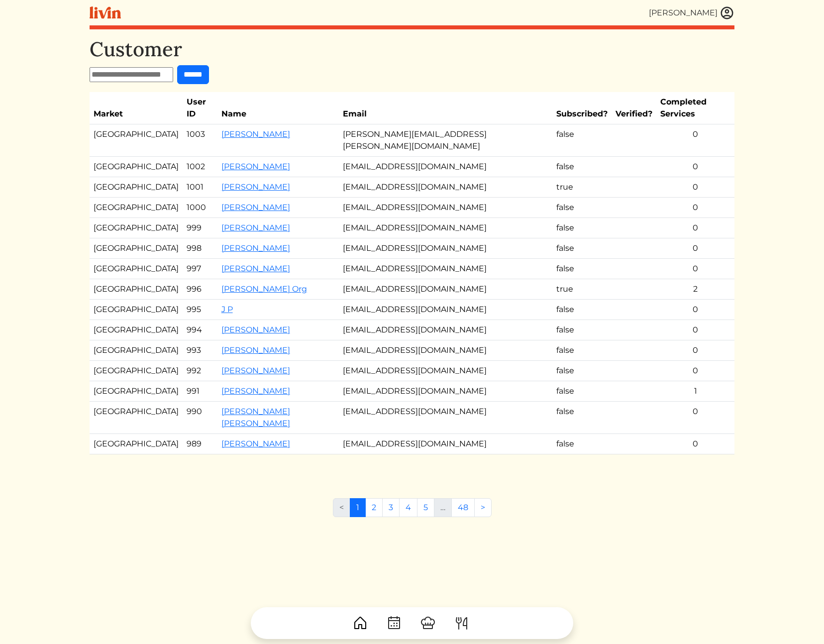 This screenshot has height=644, width=824. Describe the element at coordinates (200, 108) in the screenshot. I see `th: User ID` at that location.